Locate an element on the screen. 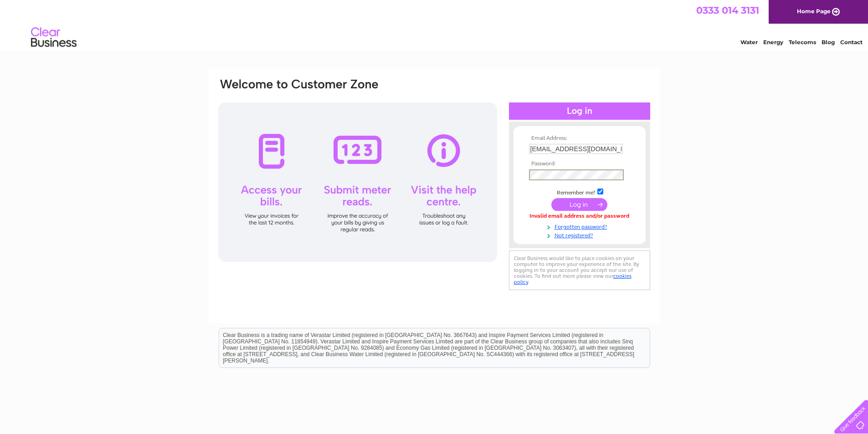  a: Contact is located at coordinates (851, 42).